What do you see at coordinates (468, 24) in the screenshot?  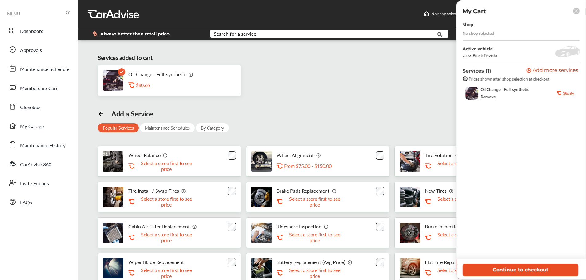 I see `div: Shop` at bounding box center [468, 24].